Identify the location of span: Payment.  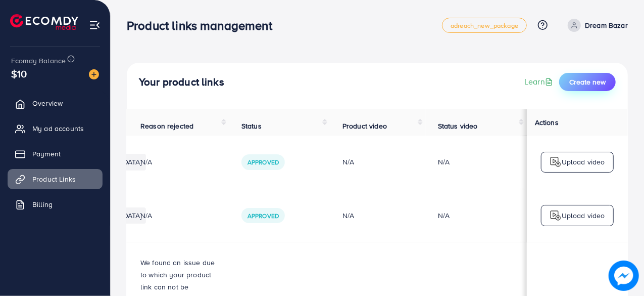
(47, 154).